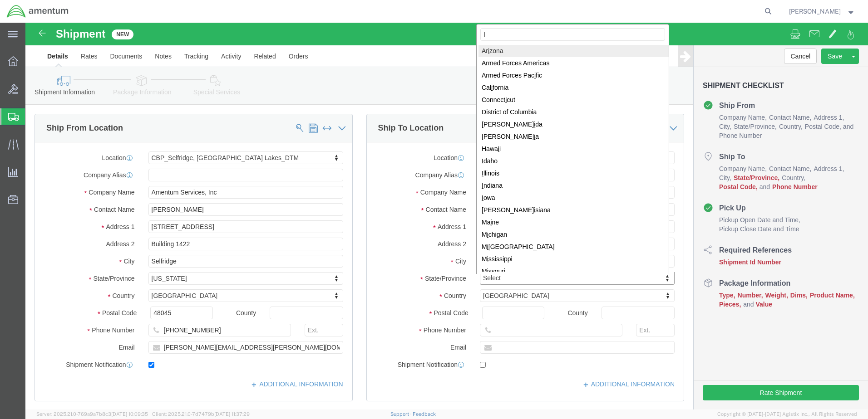 Image resolution: width=868 pixels, height=419 pixels. What do you see at coordinates (815, 12) in the screenshot?
I see `span: Lucy Dowling` at bounding box center [815, 12].